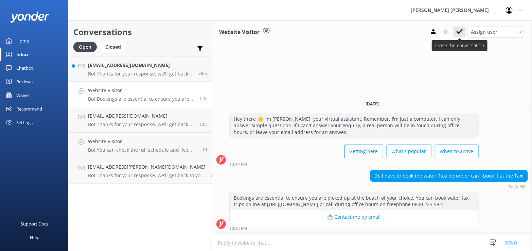 This screenshot has height=251, width=532. Describe the element at coordinates (85, 47) in the screenshot. I see `div: Open` at that location.